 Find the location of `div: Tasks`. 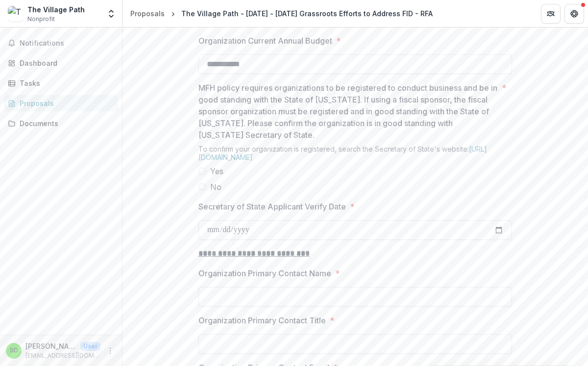

div: Tasks is located at coordinates (65, 83).